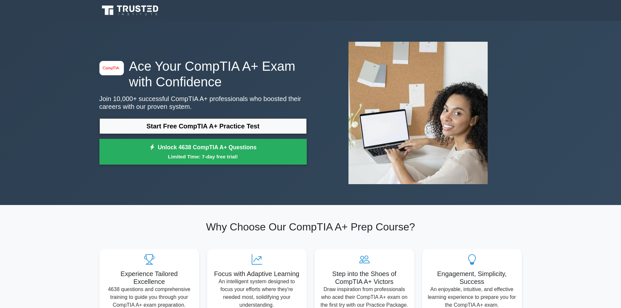 This screenshot has height=308, width=621. Describe the element at coordinates (149, 278) in the screenshot. I see `h5: Experience Tailored Excellence` at that location.